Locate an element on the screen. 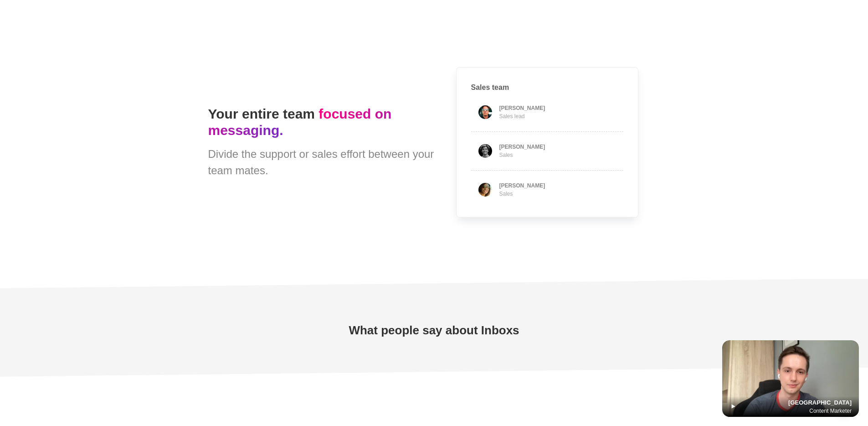  div: Divide the support or sales effort between your team mates. is located at coordinates (321, 162).